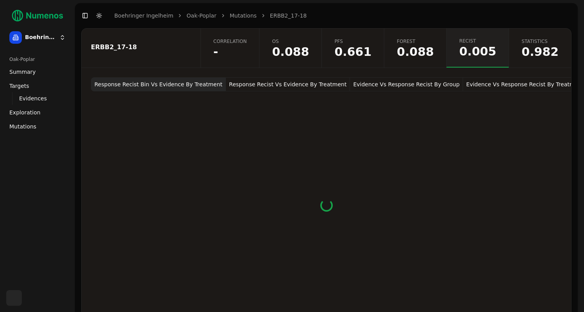  What do you see at coordinates (290, 41) in the screenshot?
I see `span: OS` at bounding box center [290, 41].